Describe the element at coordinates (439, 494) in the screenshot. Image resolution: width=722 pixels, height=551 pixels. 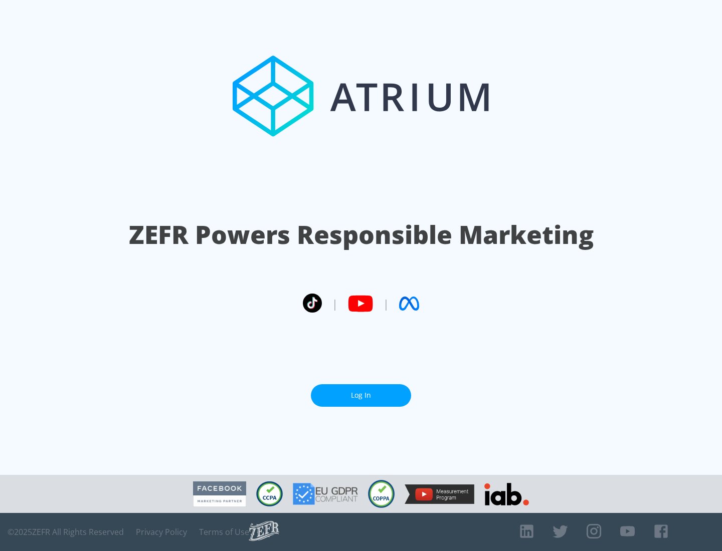
I see `img: YouTube Measurement Program` at that location.